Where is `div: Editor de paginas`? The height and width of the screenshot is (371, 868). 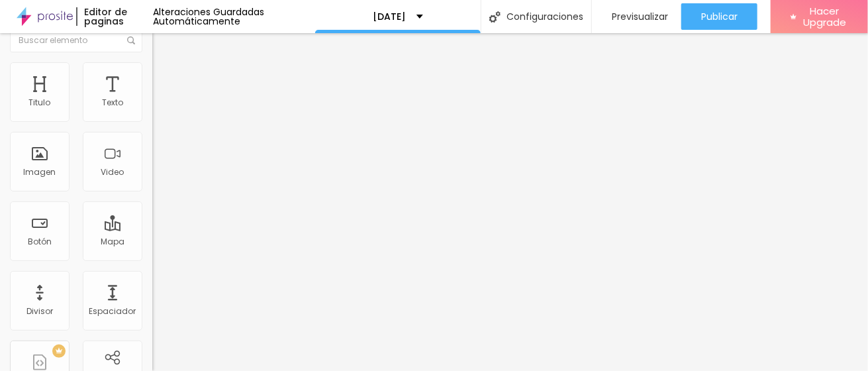
div: Editor de paginas is located at coordinates (114, 16).